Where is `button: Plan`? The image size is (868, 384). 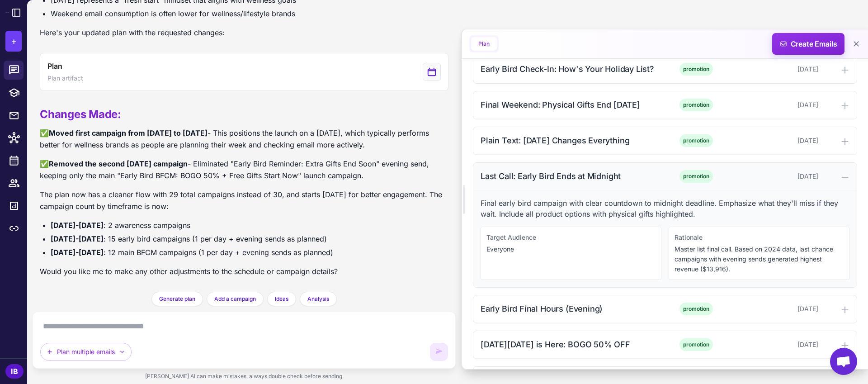
button: Plan is located at coordinates (483, 44).